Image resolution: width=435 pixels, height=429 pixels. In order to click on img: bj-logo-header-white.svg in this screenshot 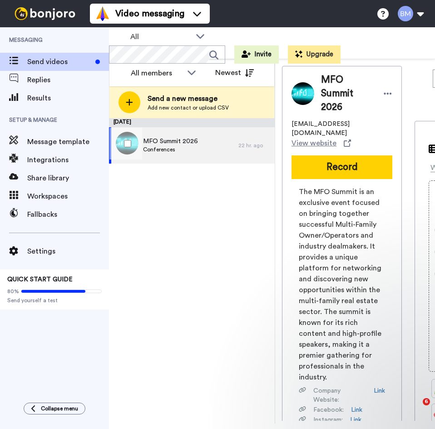, I will do `click(45, 14)`.